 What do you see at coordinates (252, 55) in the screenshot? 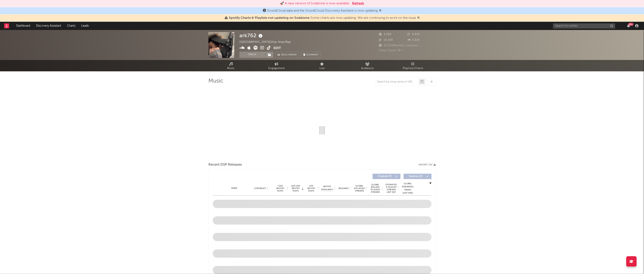
I see `button: Track` at bounding box center [252, 55].